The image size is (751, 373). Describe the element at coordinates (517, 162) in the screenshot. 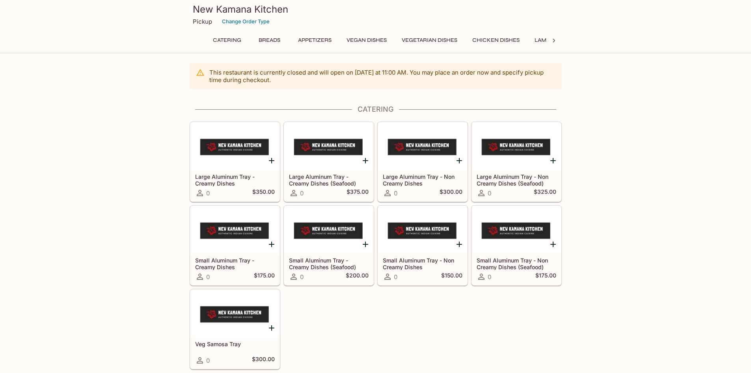

I see `a: Large Aluminum Tray - Non Creamy Dishes (Seafood)0$325.00` at that location.